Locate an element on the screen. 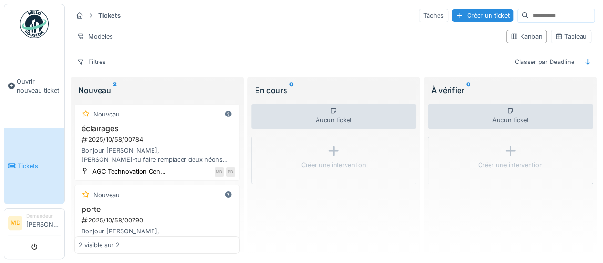 Image resolution: width=603 pixels, height=263 pixels. div: Créer un ticket is located at coordinates (483, 15).